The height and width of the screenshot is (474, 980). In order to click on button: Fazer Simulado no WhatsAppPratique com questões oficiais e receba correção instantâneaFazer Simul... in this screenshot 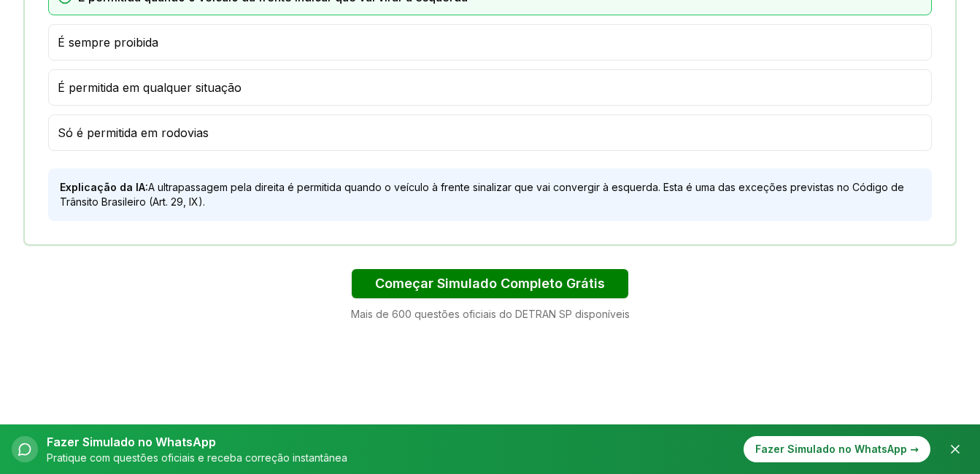, I will do `click(471, 449)`.